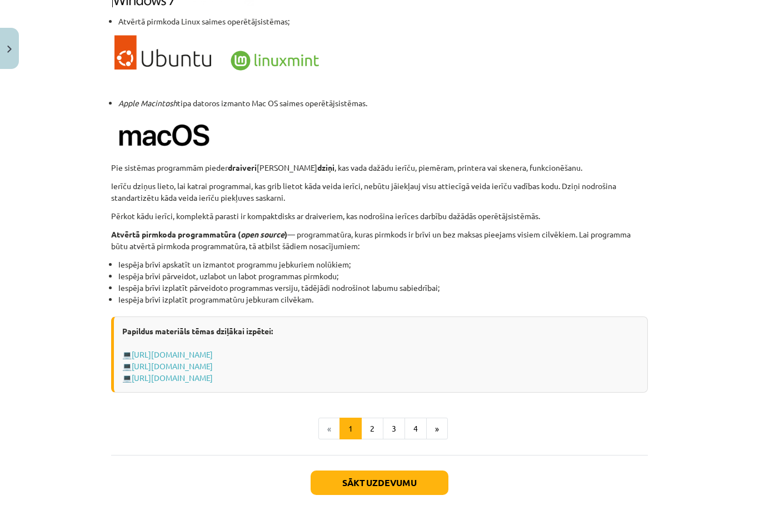 Image resolution: width=759 pixels, height=510 pixels. What do you see at coordinates (199, 234) in the screenshot?
I see `strong: Atvērtā pirmkoda programmatūra ( )` at bounding box center [199, 234].